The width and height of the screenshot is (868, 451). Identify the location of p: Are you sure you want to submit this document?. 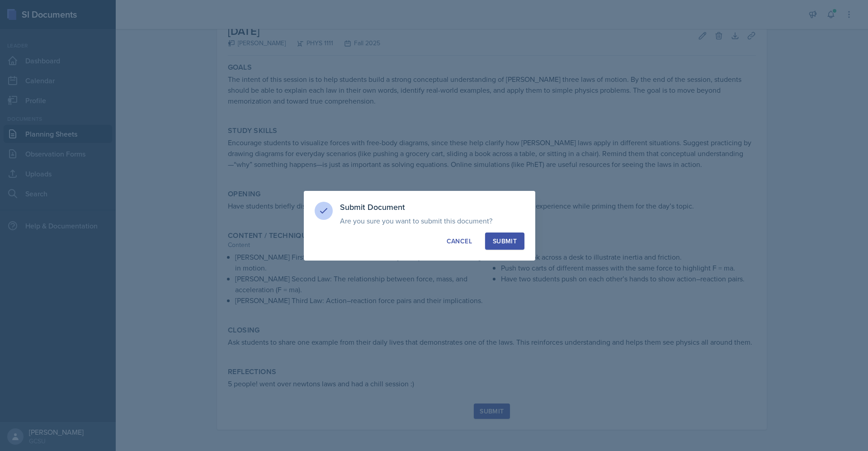
(432, 221).